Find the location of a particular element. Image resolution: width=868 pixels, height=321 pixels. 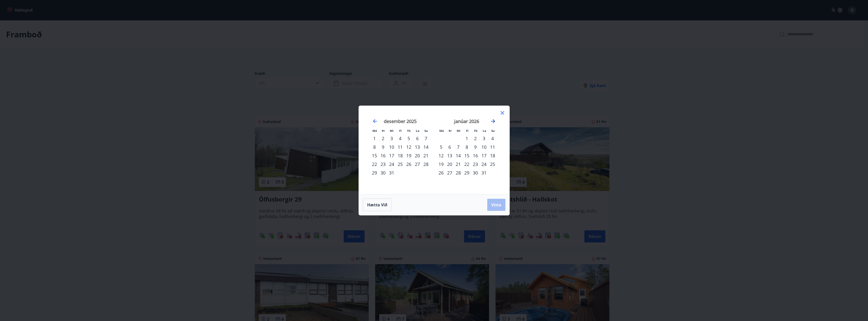

strong: desember 2025 is located at coordinates (400, 121).